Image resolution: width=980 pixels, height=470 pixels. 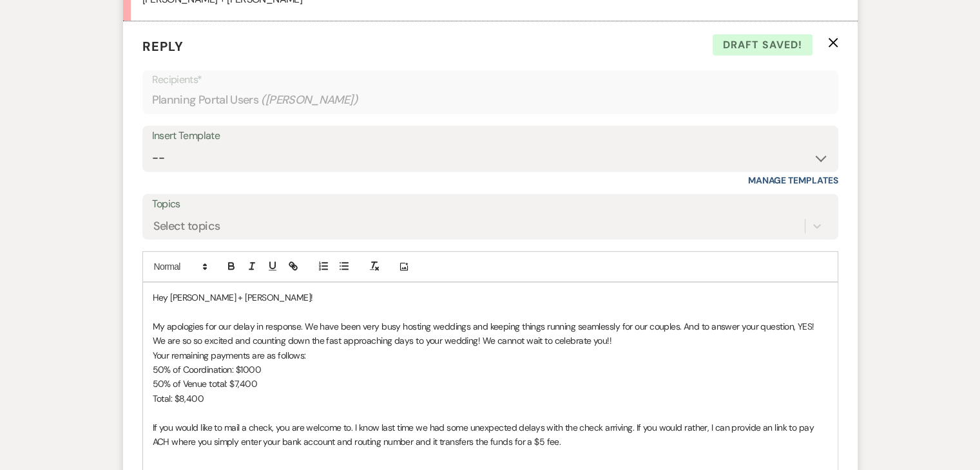 I want to click on div: Select topics, so click(x=187, y=226).